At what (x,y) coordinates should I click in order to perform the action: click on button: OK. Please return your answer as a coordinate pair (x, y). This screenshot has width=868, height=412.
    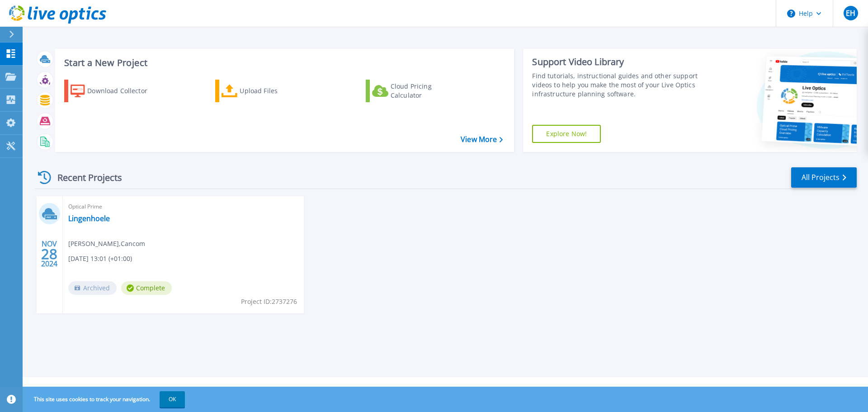
    Looking at the image, I should click on (172, 399).